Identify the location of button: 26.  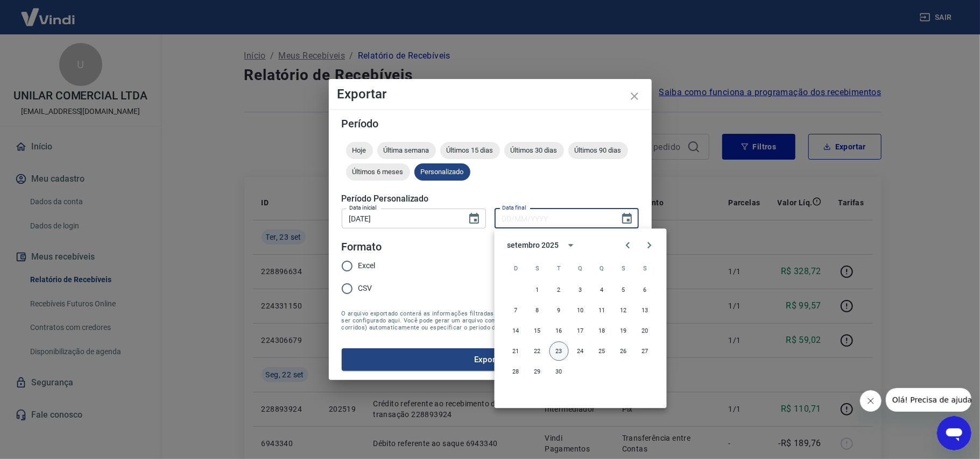
(623, 351).